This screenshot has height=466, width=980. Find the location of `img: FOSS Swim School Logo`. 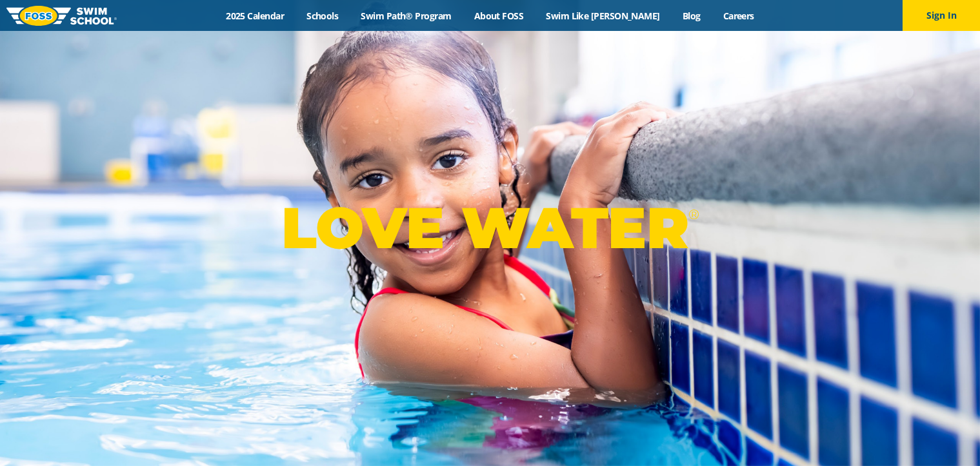

img: FOSS Swim School Logo is located at coordinates (61, 16).